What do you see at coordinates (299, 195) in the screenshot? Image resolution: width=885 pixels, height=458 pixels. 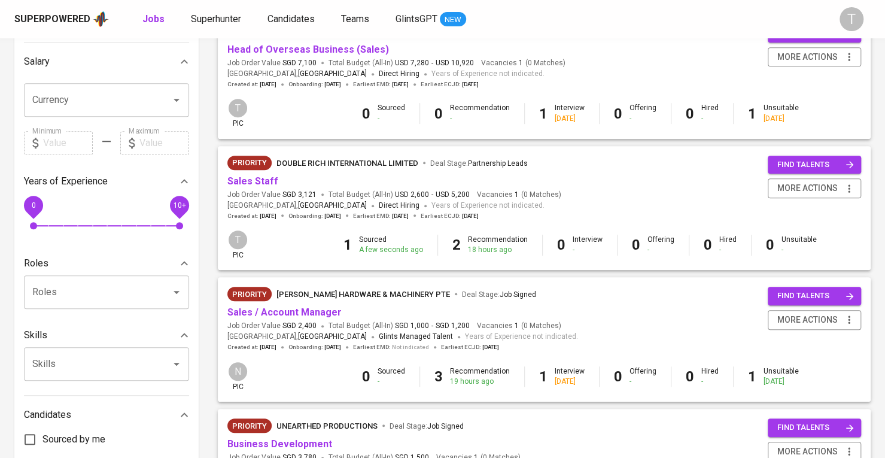 I see `span: SGD 3,121` at bounding box center [299, 195].